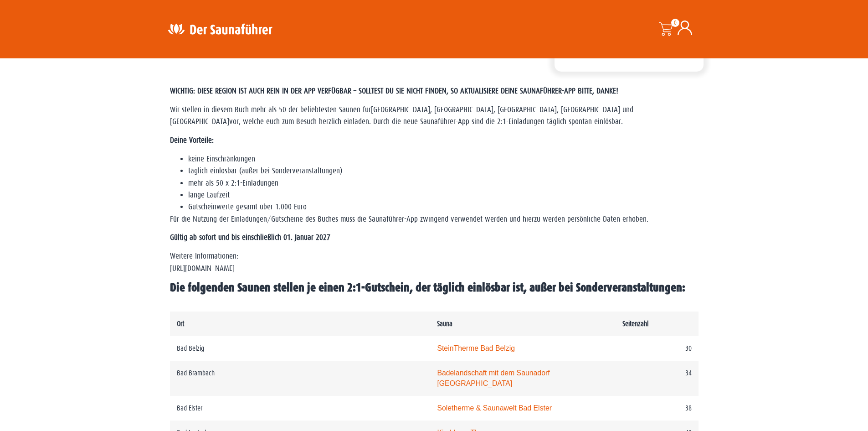 This screenshot has width=868, height=431. I want to click on strong: Gültig ab sofort und bis einschließlich 01. Januar 2027, so click(251, 237).